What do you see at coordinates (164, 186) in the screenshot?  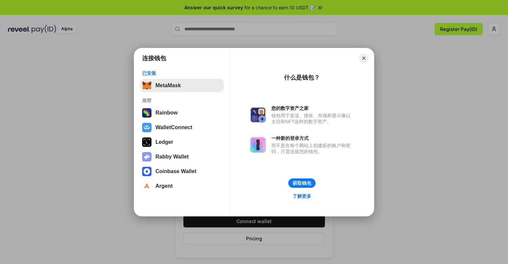 I see `div: Argent` at bounding box center [164, 186].